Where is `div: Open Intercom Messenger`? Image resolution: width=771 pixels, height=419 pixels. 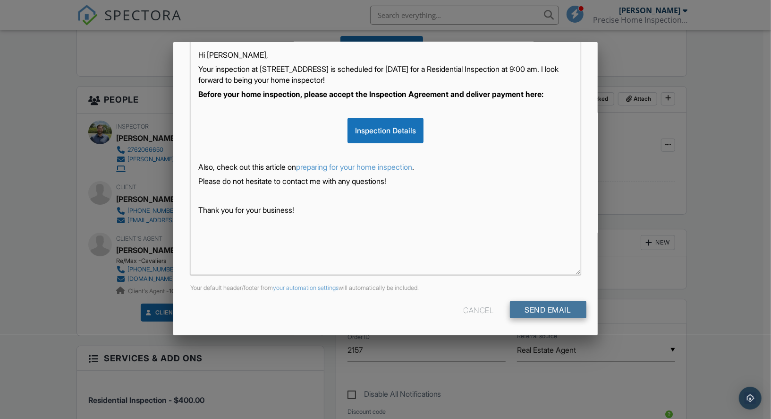 div: Open Intercom Messenger is located at coordinates (751, 398).